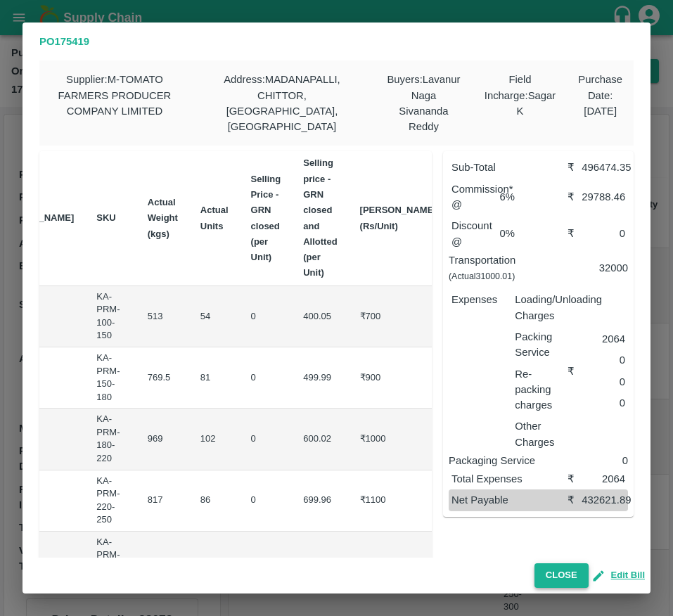 Image resolution: width=673 pixels, height=616 pixels. What do you see at coordinates (320, 378) in the screenshot?
I see `td: 499.99` at bounding box center [320, 378].